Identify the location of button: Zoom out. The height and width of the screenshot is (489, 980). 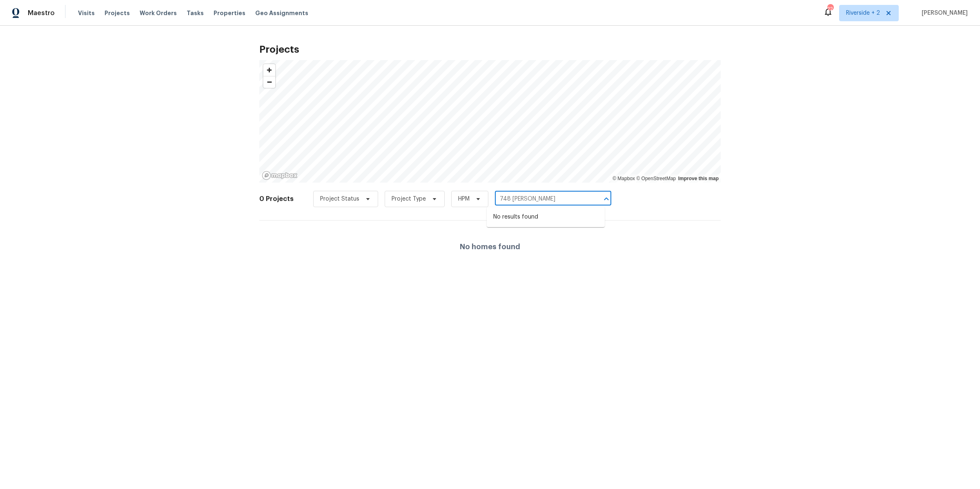
(269, 82).